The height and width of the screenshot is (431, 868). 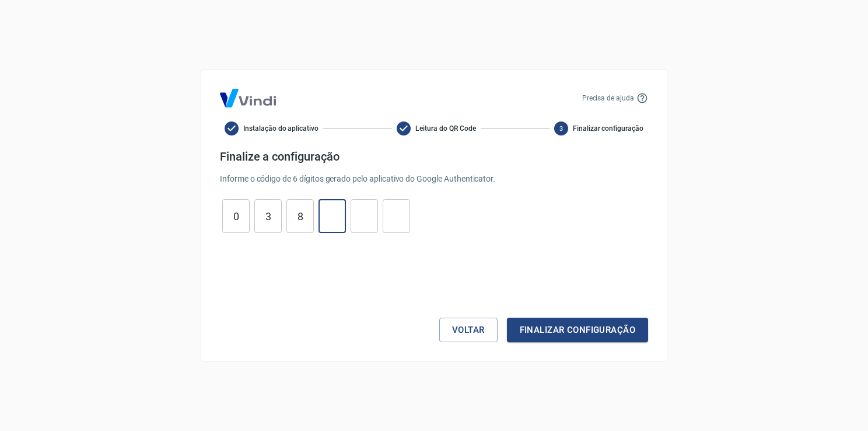 I want to click on text: 3, so click(x=561, y=128).